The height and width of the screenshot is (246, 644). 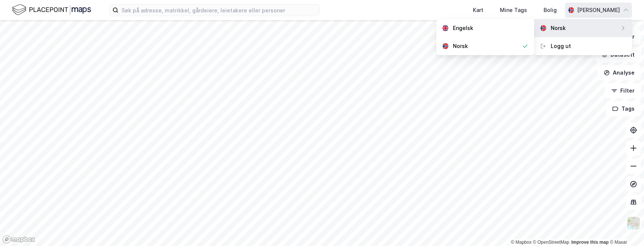 What do you see at coordinates (623, 91) in the screenshot?
I see `button: Filter` at bounding box center [623, 91].